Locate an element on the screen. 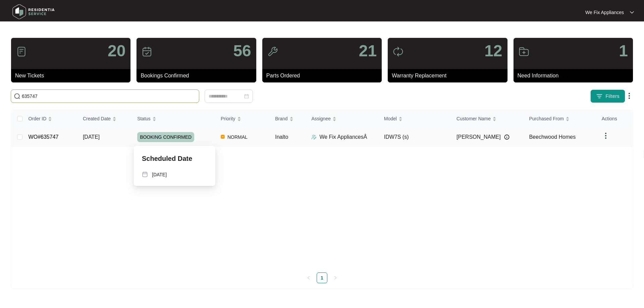 The image size is (644, 308). span: Purchased From is located at coordinates (546, 119).